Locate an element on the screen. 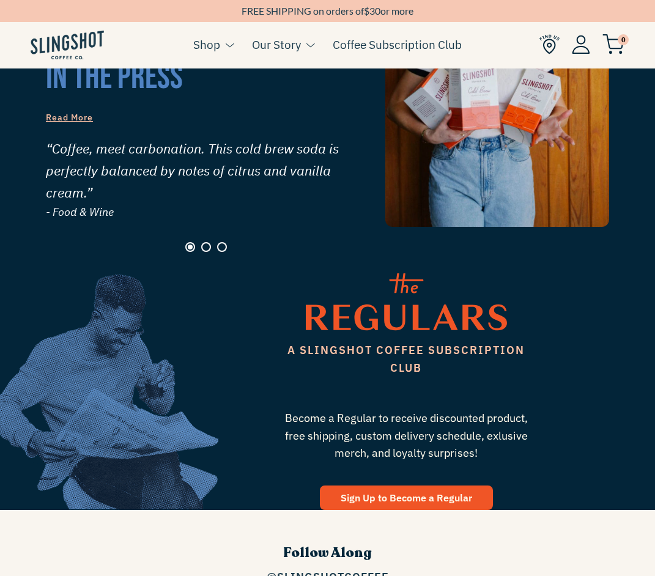 This screenshot has height=576, width=655. a: Coffee Subscription Club is located at coordinates (397, 45).